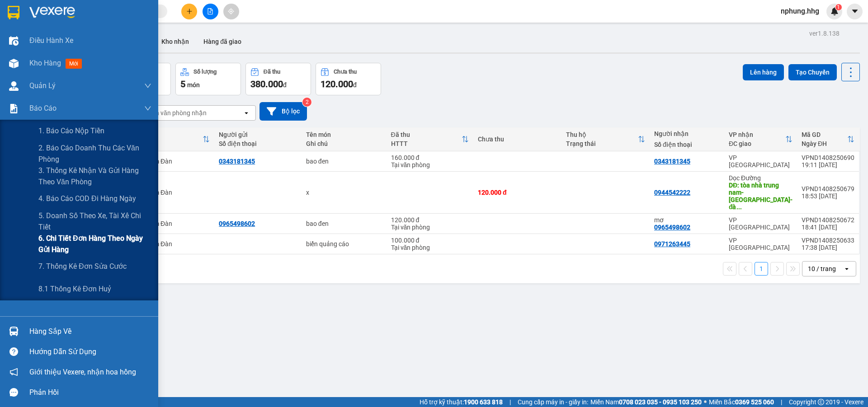 The width and height of the screenshot is (868, 407). What do you see at coordinates (344, 244) in the screenshot?
I see `div: biển quảng cáo` at bounding box center [344, 244].